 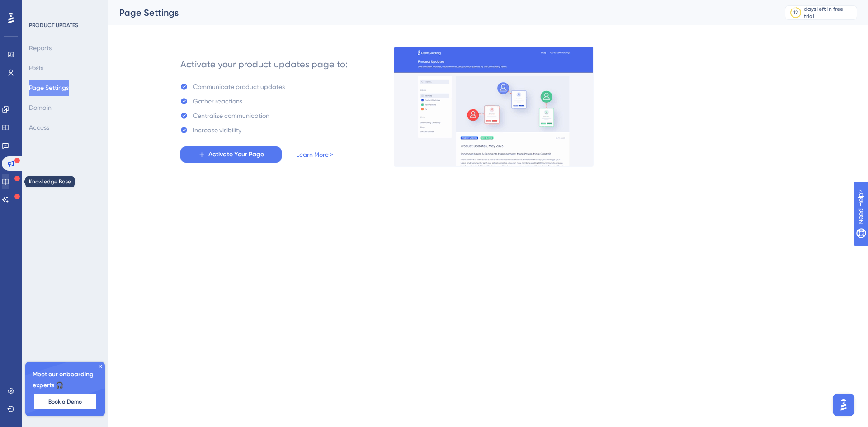 What do you see at coordinates (40, 107) in the screenshot?
I see `button: Domain` at bounding box center [40, 107].